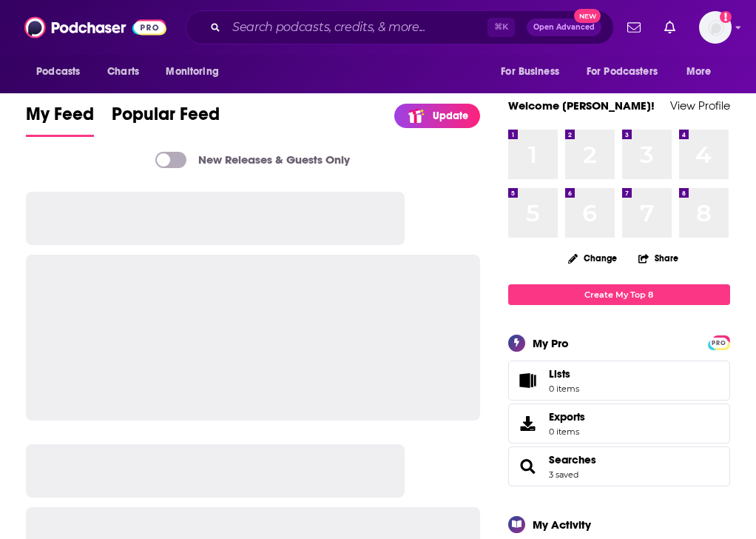 Image resolution: width=756 pixels, height=539 pixels. I want to click on span: Charts, so click(123, 72).